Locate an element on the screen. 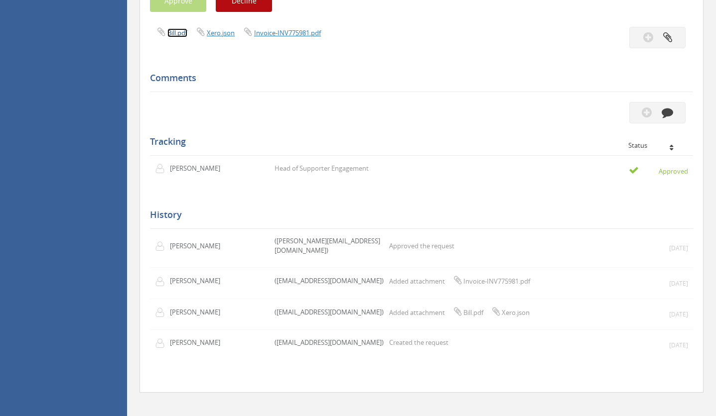 The width and height of the screenshot is (716, 416). h5: Tracking is located at coordinates (417, 142).